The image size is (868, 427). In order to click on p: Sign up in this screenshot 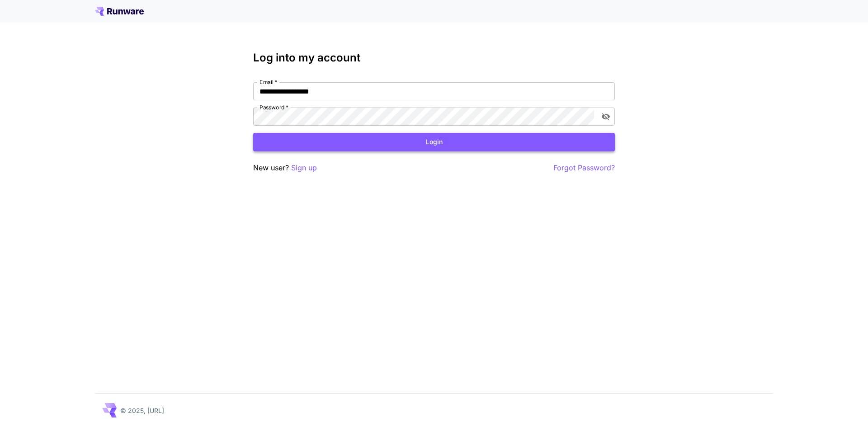, I will do `click(304, 168)`.